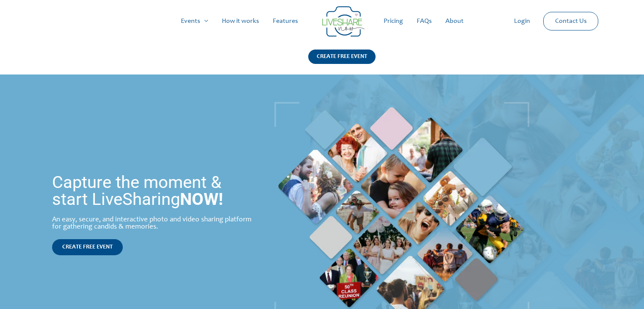 The width and height of the screenshot is (644, 309). What do you see at coordinates (342, 56) in the screenshot?
I see `div: CREATE FREE EVENT` at bounding box center [342, 56].